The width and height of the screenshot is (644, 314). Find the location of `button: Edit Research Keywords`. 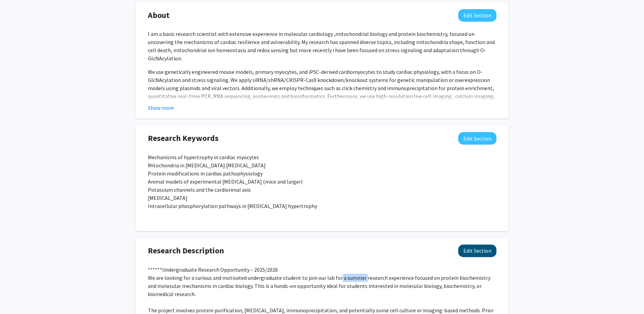

button: Edit Research Keywords is located at coordinates (477, 138).